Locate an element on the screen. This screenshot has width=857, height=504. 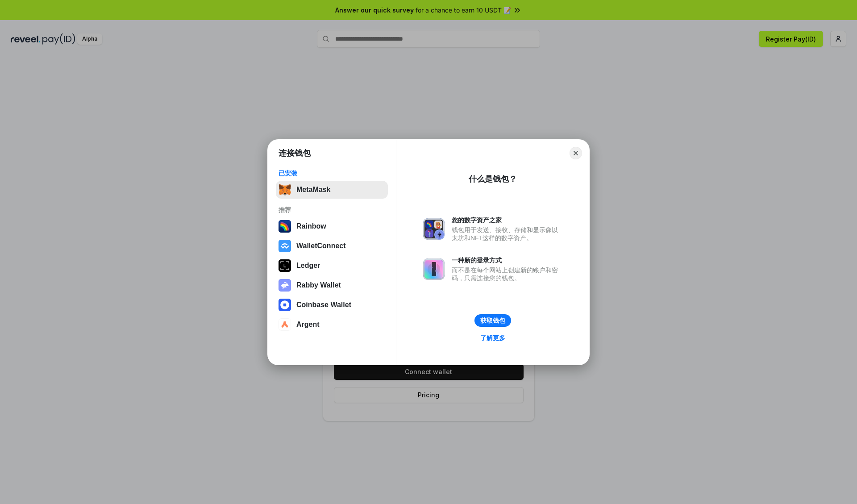
div: Argent is located at coordinates (308, 324).